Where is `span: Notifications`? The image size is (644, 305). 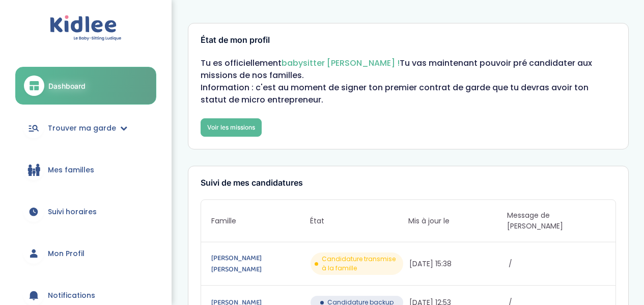 span: Notifications is located at coordinates (71, 295).